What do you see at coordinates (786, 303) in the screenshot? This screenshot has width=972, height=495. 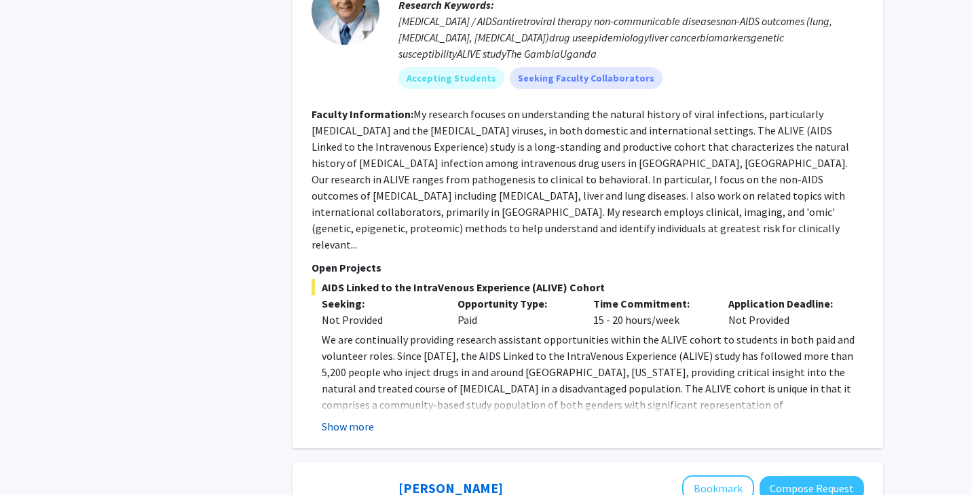 I see `p: Application Deadline:` at bounding box center [786, 303].